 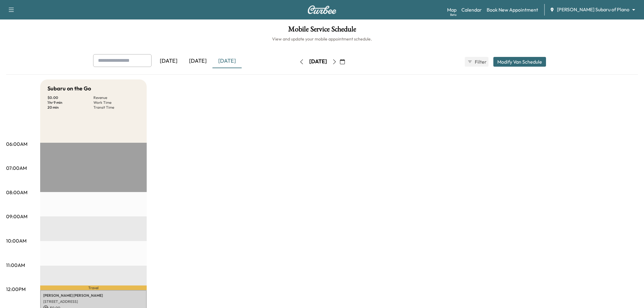 What do you see at coordinates (69, 89) in the screenshot?
I see `h5: Subaru on the Go` at bounding box center [69, 89].